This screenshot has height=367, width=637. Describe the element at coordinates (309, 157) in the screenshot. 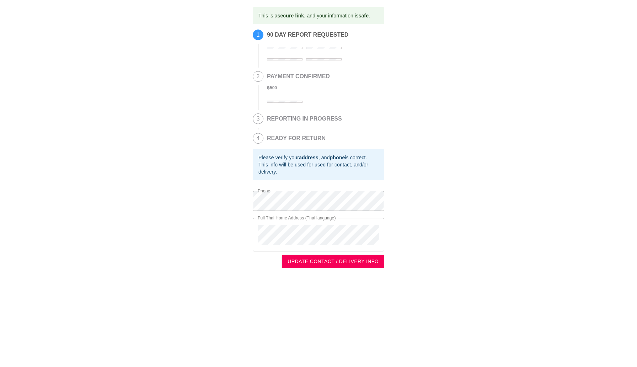

I see `b: address` at that location.